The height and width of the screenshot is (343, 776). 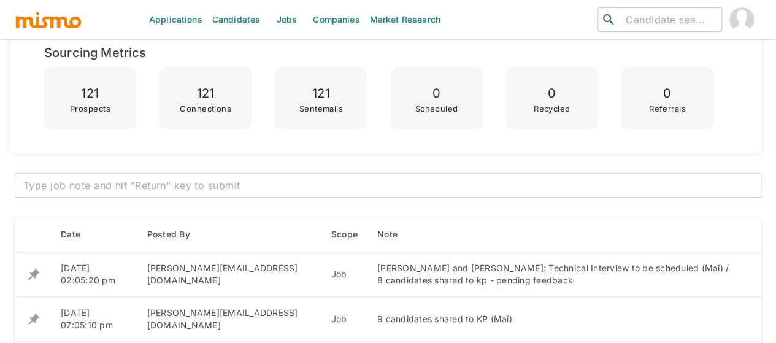 What do you see at coordinates (554, 319) in the screenshot?
I see `div: 9 candidates shared to KP (Mai)` at bounding box center [554, 319].